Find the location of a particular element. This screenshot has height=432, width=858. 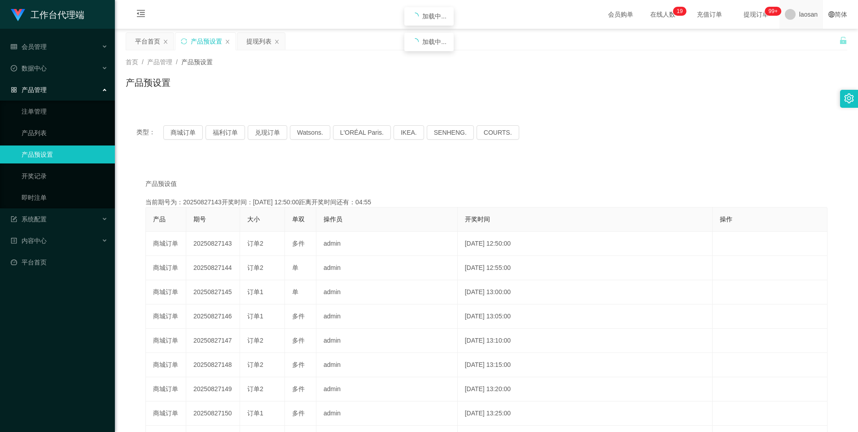

i: 图标: table is located at coordinates (14, 47).